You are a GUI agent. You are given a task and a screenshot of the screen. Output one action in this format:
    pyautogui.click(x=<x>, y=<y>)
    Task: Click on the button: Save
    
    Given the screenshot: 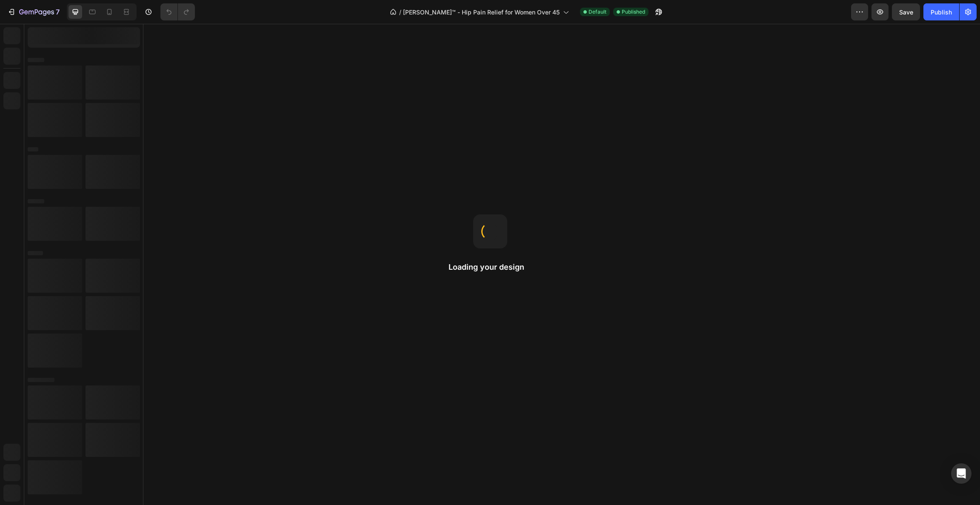 What is the action you would take?
    pyautogui.click(x=907, y=12)
    